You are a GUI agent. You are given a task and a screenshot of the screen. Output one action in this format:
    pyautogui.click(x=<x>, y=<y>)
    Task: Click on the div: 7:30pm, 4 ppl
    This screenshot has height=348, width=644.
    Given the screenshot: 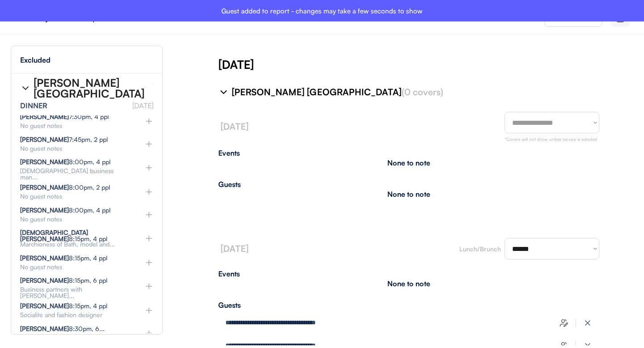 What is the action you would take?
    pyautogui.click(x=64, y=117)
    